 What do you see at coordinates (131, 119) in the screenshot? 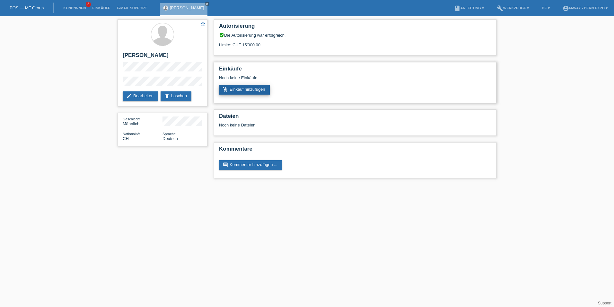
I see `span: Geschlecht` at bounding box center [131, 119].